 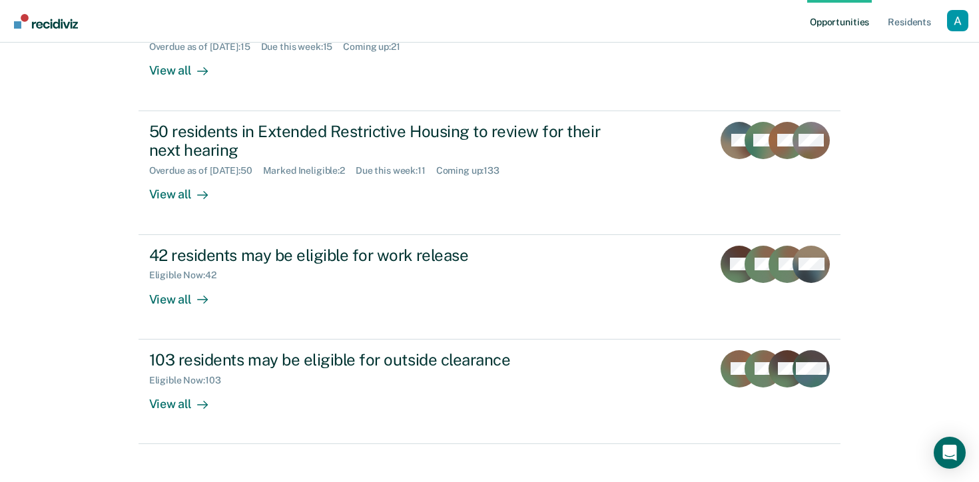 I want to click on a: 42 residents may be eligible for work releaseEligible Now:42View all, so click(x=489, y=287).